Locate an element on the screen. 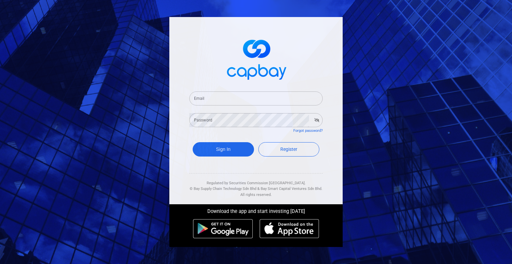 Image resolution: width=512 pixels, height=264 pixels. img: logo is located at coordinates (256, 58).